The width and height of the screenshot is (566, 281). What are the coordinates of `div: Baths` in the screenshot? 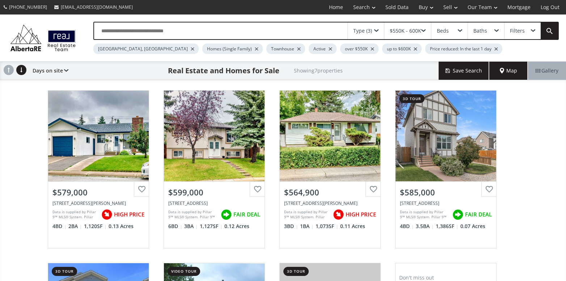 It's located at (480, 31).